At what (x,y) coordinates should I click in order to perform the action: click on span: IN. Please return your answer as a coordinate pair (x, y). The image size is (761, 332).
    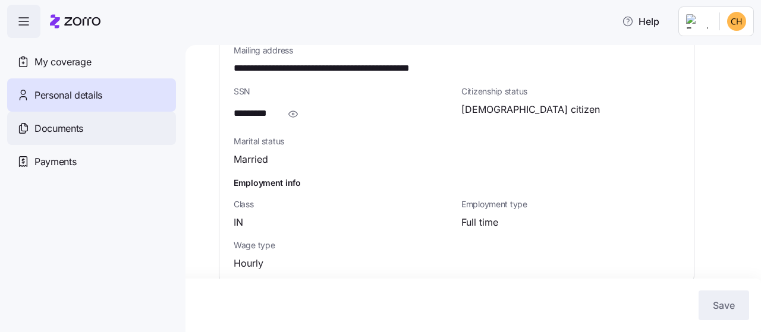
    Looking at the image, I should click on (238, 222).